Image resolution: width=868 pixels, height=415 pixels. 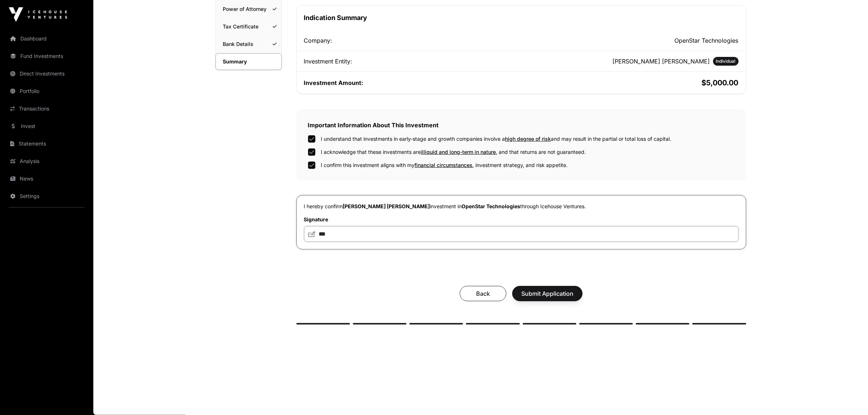 I want to click on a: Direct Investments, so click(x=46, y=74).